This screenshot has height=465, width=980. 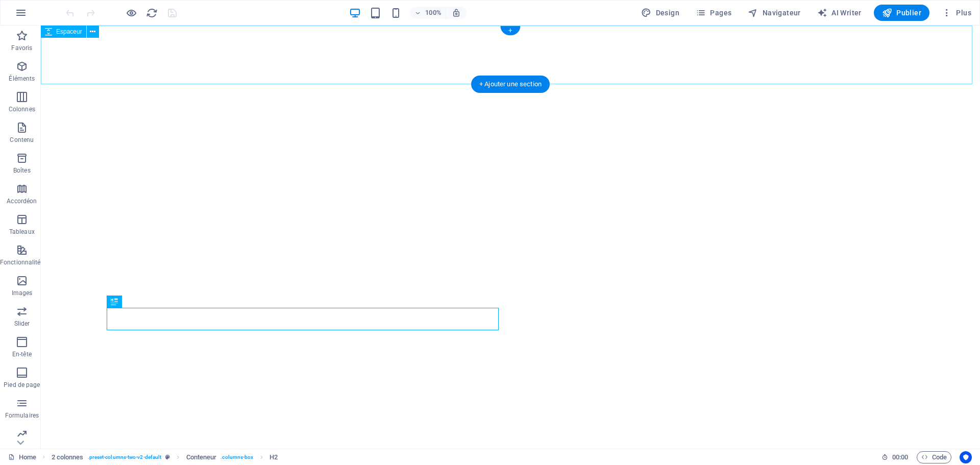 I want to click on span: Pages, so click(x=714, y=13).